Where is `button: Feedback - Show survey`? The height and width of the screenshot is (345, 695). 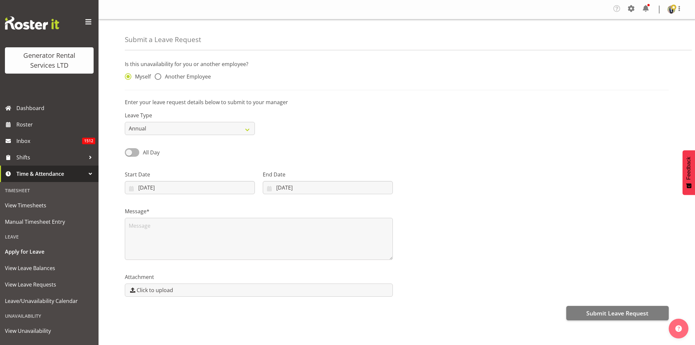
button: Feedback - Show survey is located at coordinates (688, 172).